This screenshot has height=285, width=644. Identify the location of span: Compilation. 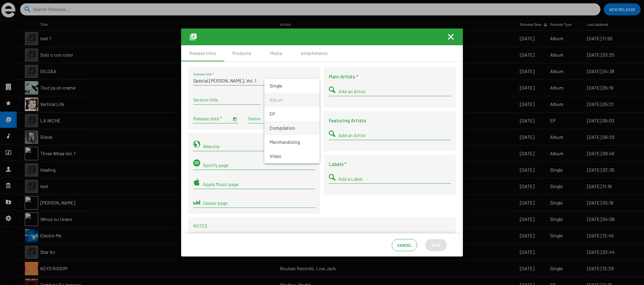
(292, 128).